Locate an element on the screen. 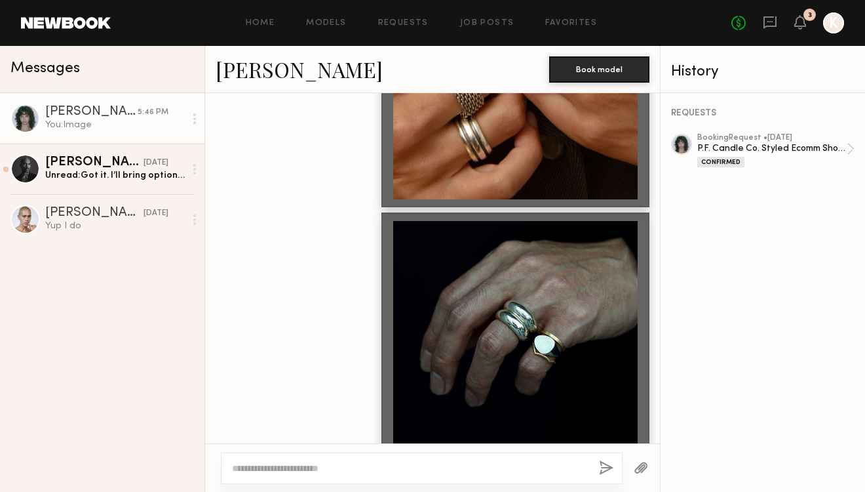 The height and width of the screenshot is (492, 865). button: Book model is located at coordinates (599, 69).